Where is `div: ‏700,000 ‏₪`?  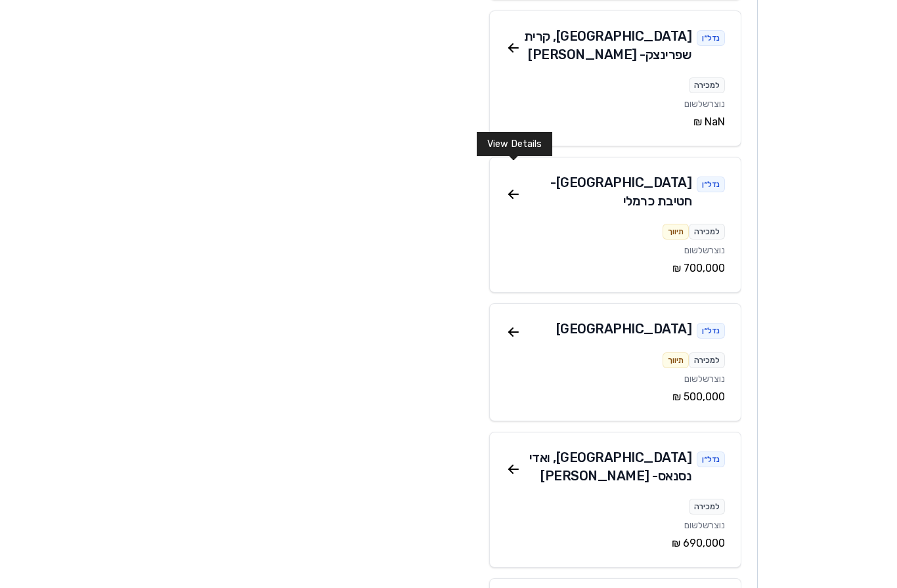 div: ‏700,000 ‏₪ is located at coordinates (616, 269).